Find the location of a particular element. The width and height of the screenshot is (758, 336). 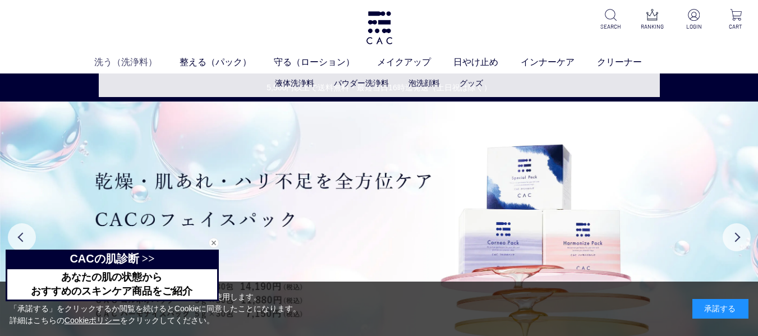

a: 5,500円以上で送料無料・最短当日16時迄発送（土日祝は除く） is located at coordinates (378, 87).